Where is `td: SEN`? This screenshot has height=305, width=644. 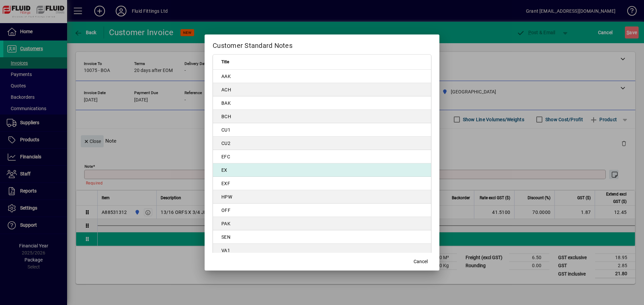 td: SEN is located at coordinates (322, 237).